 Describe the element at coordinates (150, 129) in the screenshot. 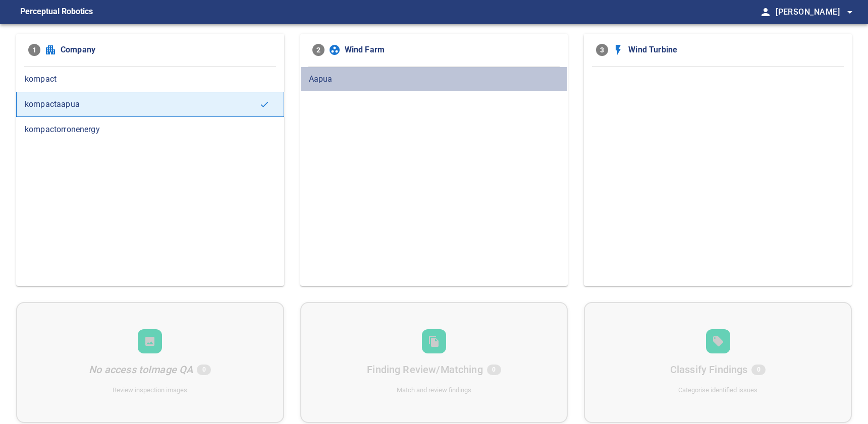

I see `span: kompactorronenergy` at that location.